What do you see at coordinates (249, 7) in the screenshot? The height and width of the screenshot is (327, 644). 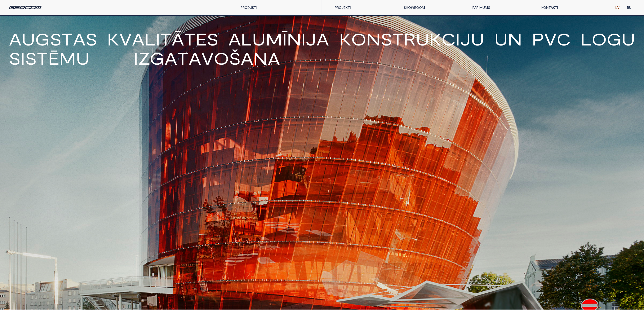 I see `a: PRODUKTI` at bounding box center [249, 7].